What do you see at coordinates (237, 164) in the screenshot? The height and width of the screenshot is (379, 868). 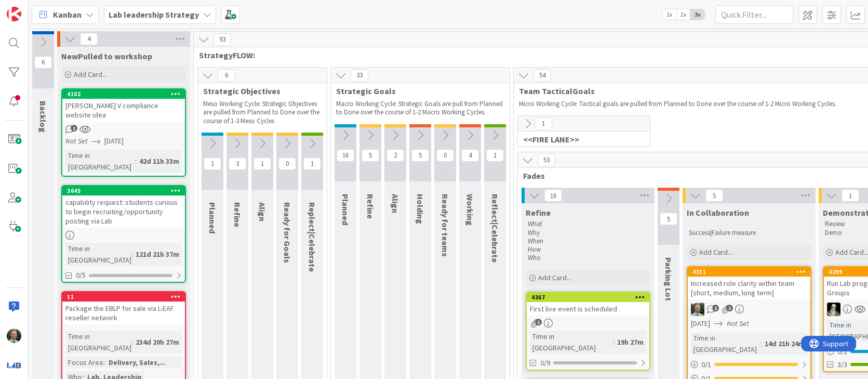 I see `span: 3` at bounding box center [237, 164].